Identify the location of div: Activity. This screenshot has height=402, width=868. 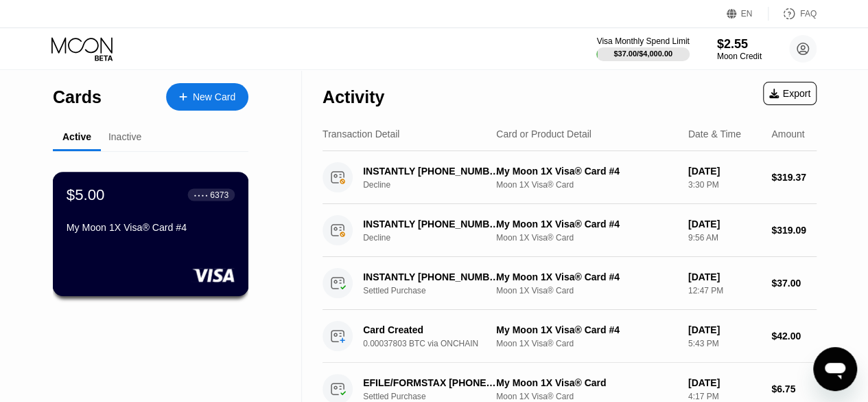
(354, 97).